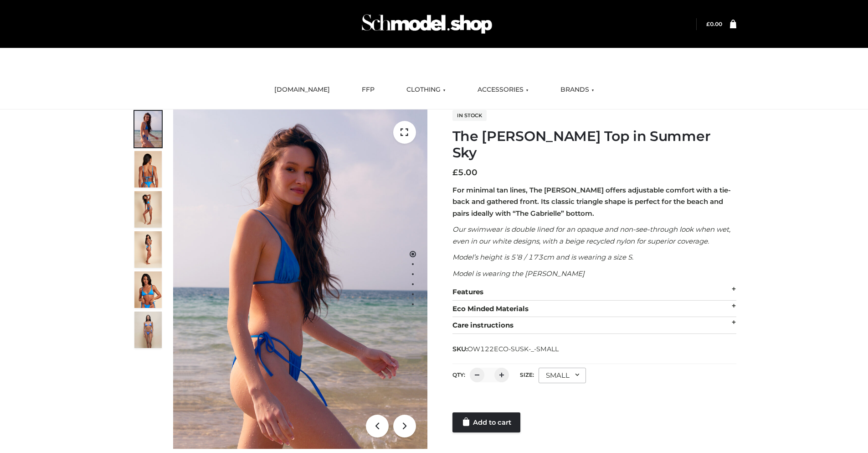  I want to click on span: SKU:, so click(506, 349).